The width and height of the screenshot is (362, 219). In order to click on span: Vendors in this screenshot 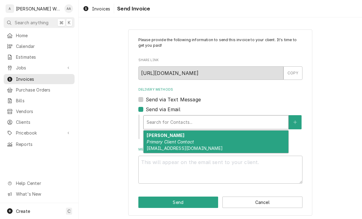, I will do `click(44, 111)`.